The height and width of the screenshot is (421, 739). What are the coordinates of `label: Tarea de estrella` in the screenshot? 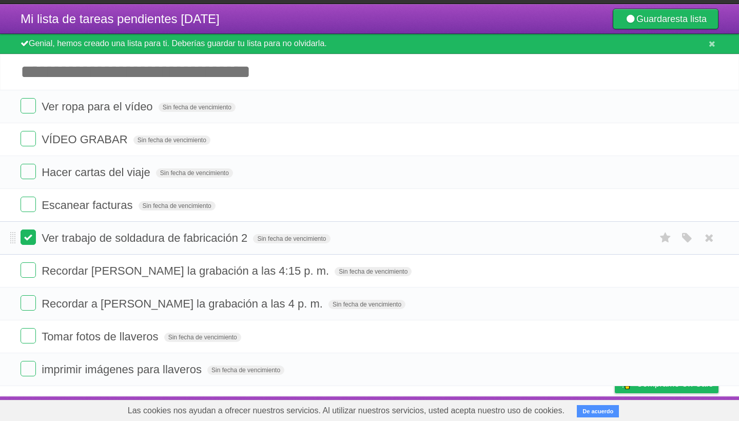 It's located at (665, 238).